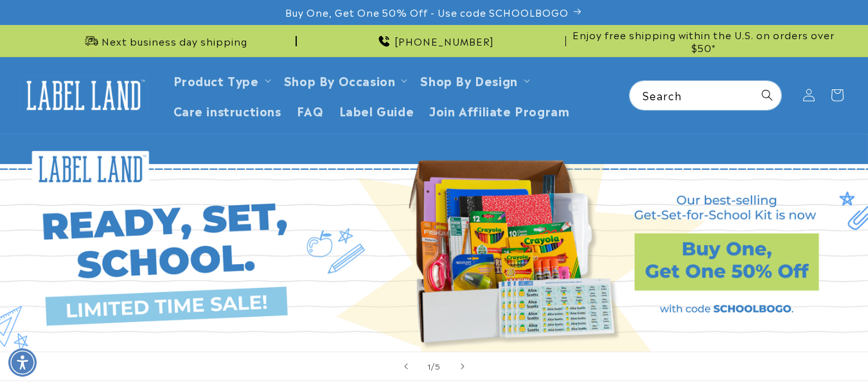 The width and height of the screenshot is (868, 385). I want to click on summary: Shop By Occasion, so click(345, 80).